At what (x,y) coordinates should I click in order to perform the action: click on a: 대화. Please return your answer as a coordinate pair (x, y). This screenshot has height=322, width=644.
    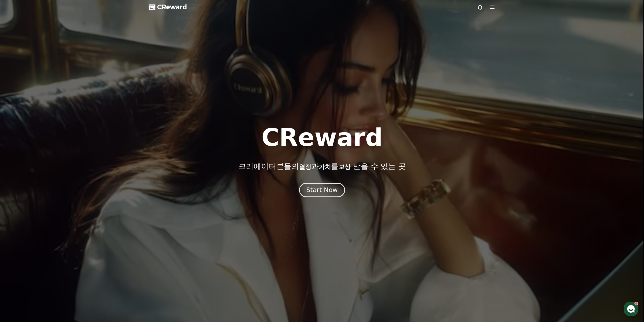
    Looking at the image, I should click on (50, 167).